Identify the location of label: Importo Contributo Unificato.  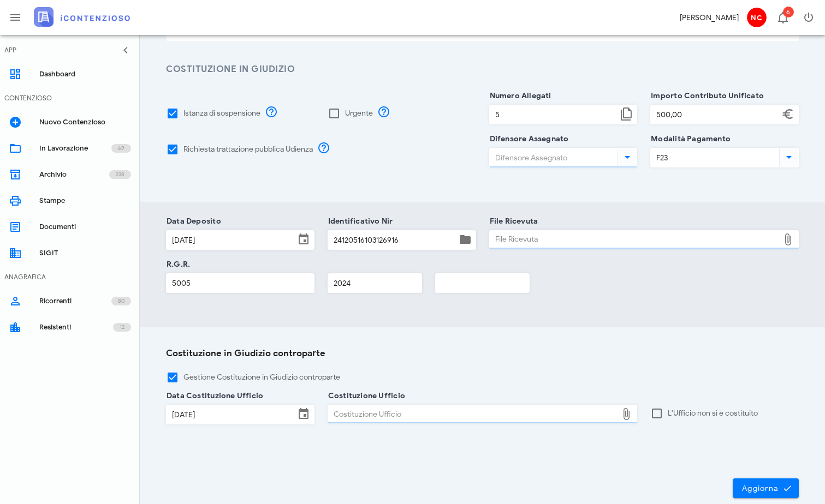
(705, 96).